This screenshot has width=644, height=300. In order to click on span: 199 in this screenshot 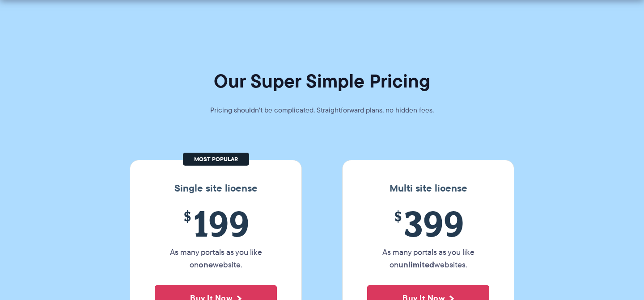, I will do `click(216, 223)`.